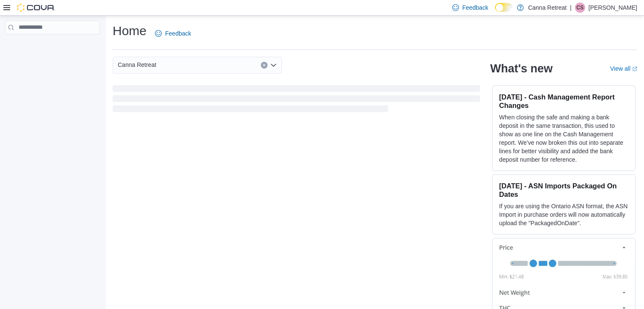 Image resolution: width=644 pixels, height=309 pixels. Describe the element at coordinates (623, 69) in the screenshot. I see `a: View allExternal link` at that location.